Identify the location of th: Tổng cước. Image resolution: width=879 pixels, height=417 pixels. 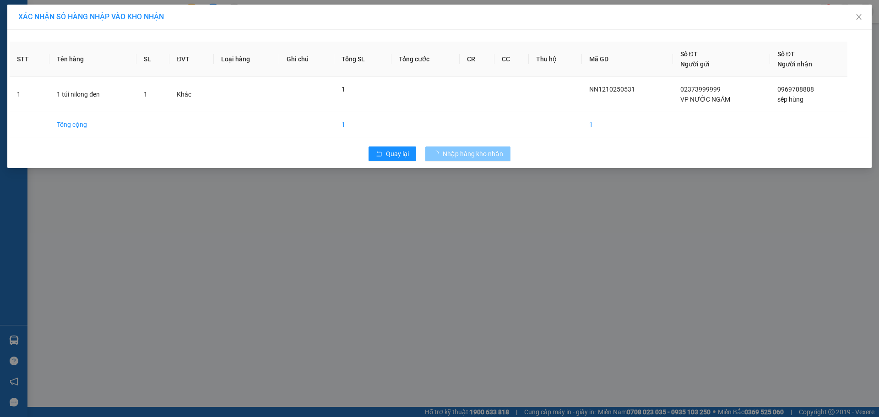
(425, 59).